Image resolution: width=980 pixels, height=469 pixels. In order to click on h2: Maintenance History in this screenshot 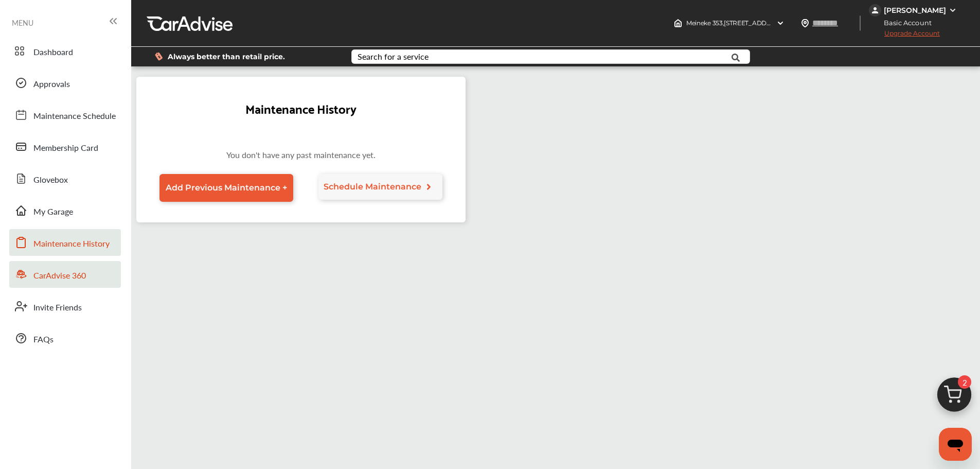, I will do `click(301, 108)`.